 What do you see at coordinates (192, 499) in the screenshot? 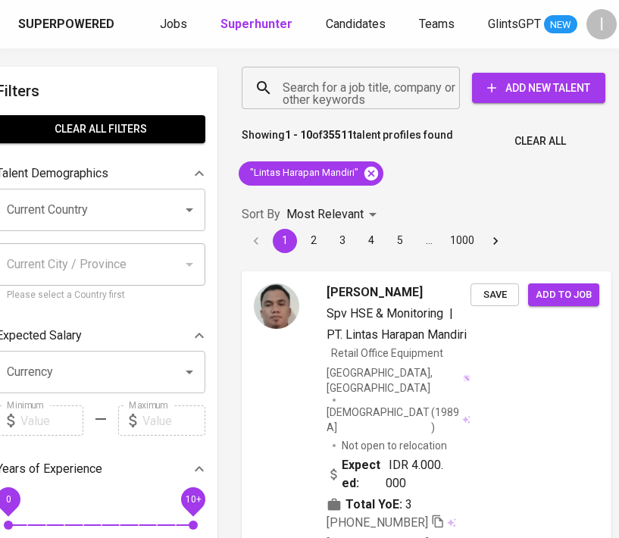
I see `span: 10+` at bounding box center [192, 499].